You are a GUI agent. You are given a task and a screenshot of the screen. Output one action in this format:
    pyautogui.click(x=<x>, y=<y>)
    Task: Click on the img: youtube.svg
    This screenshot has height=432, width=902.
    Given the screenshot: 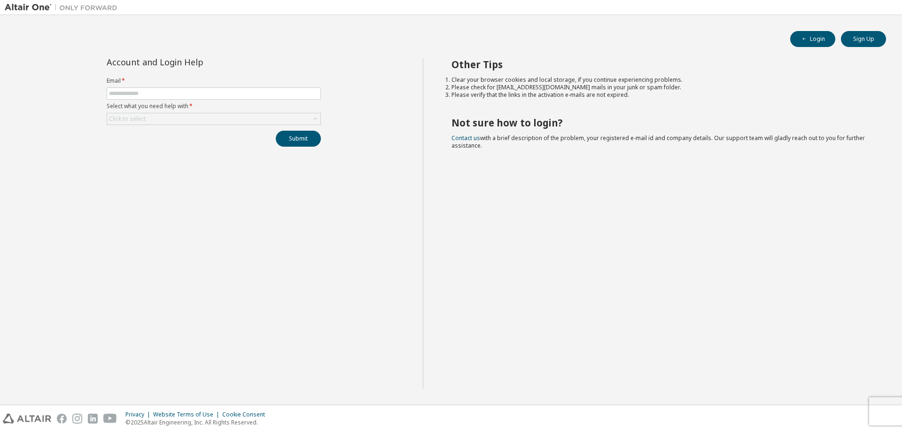 What is the action you would take?
    pyautogui.click(x=110, y=418)
    